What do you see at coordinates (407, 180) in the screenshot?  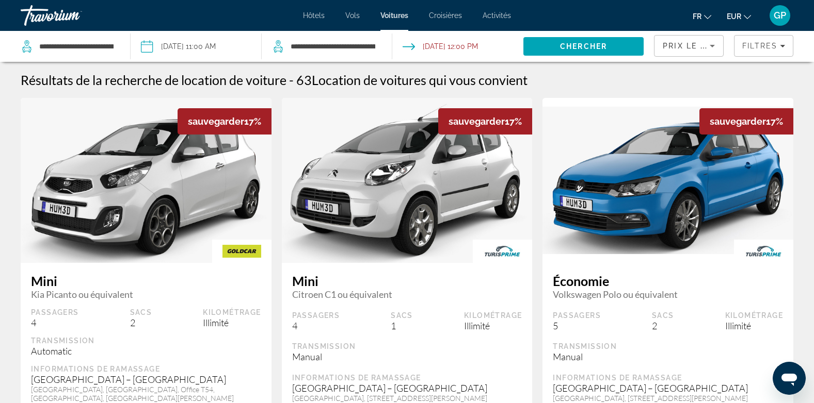 I see `img: Citroen C1 ou équivalent` at bounding box center [407, 180].